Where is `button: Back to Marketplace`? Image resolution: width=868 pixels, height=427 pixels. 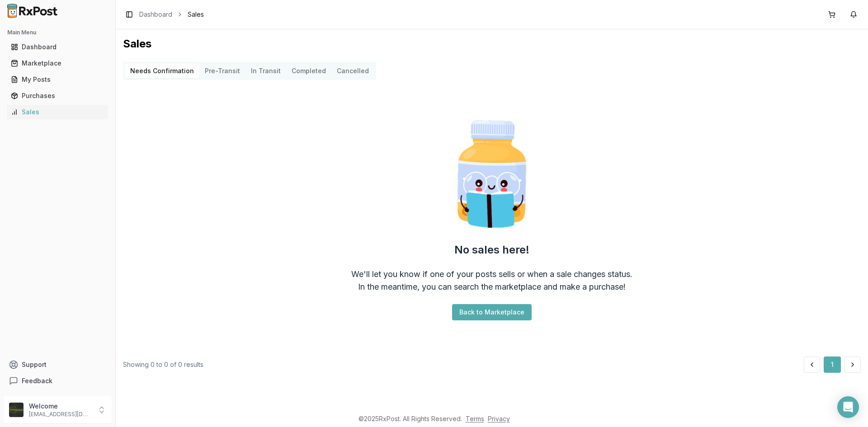
button: Back to Marketplace is located at coordinates (492, 312).